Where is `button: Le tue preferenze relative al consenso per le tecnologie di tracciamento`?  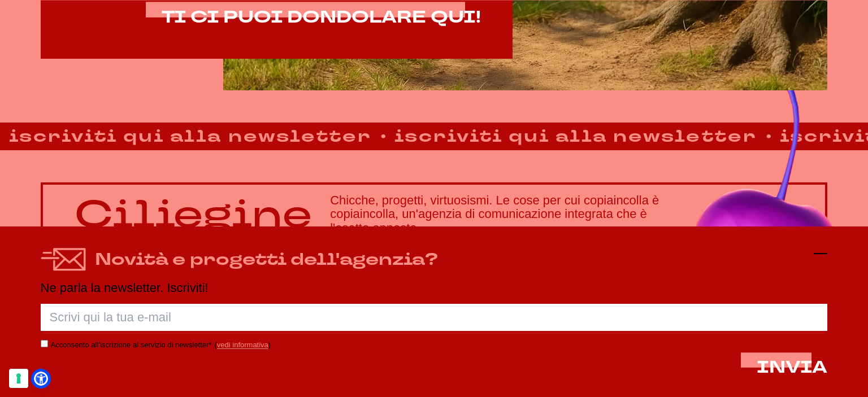
button: Le tue preferenze relative al consenso per le tecnologie di tracciamento is located at coordinates (18, 379).